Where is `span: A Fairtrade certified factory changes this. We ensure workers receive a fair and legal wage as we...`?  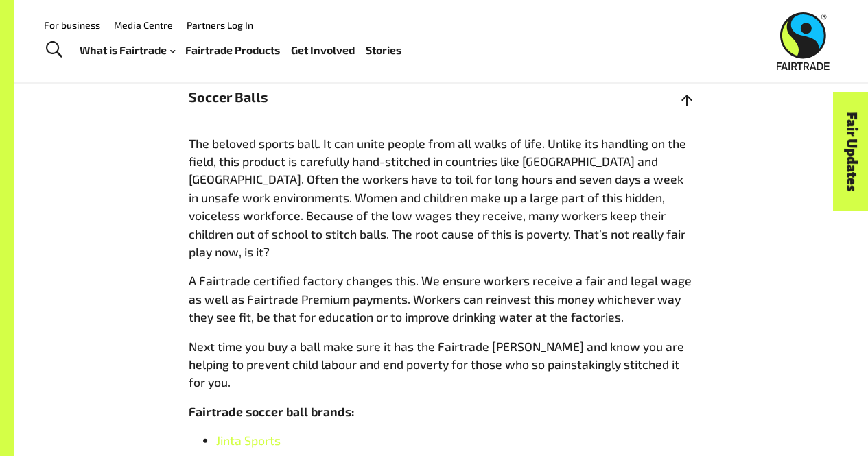
span: A Fairtrade certified factory changes this. We ensure workers receive a fair and legal wage as we... is located at coordinates (440, 298).